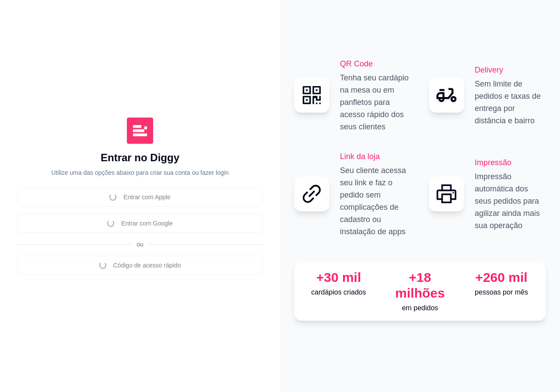 The image size is (560, 392). Describe the element at coordinates (375, 102) in the screenshot. I see `p: Tenha seu cardápio na mesa ou em panfletos para acesso rápido dos seus clientes` at that location.